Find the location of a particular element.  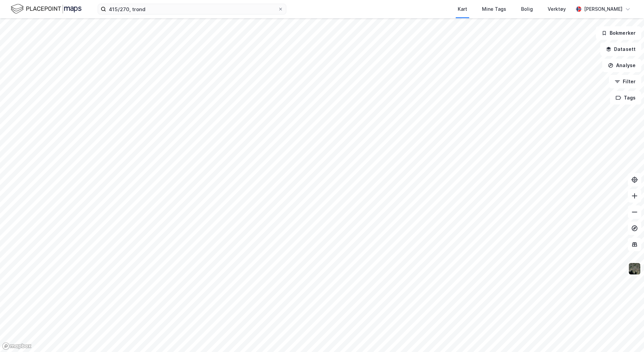

div: Kart is located at coordinates (463, 9).